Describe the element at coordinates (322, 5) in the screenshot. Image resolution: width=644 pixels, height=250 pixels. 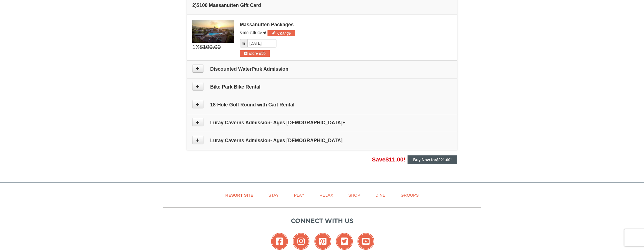
I see `h4: 2 $100 Massanutten Gift Card` at that location.